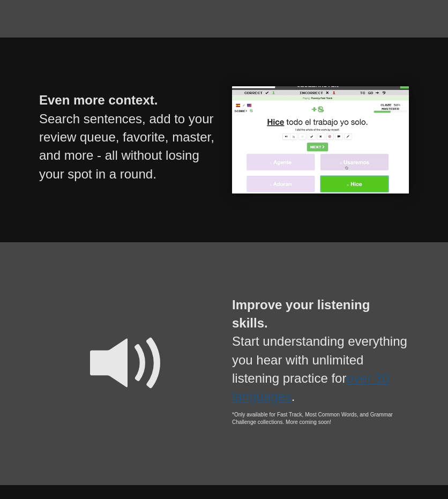  Describe the element at coordinates (321, 140) in the screenshot. I see `img: even-more-context-480px.gif` at that location.